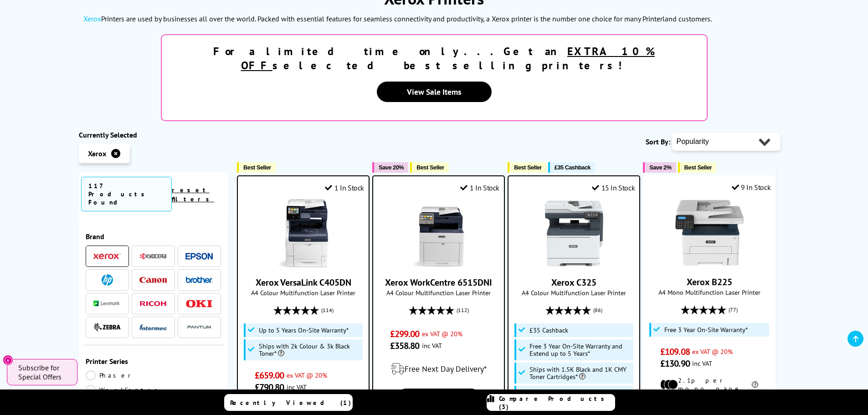 This screenshot has width=868, height=415. Describe the element at coordinates (613, 188) in the screenshot. I see `div: 15 In Stock` at that location.